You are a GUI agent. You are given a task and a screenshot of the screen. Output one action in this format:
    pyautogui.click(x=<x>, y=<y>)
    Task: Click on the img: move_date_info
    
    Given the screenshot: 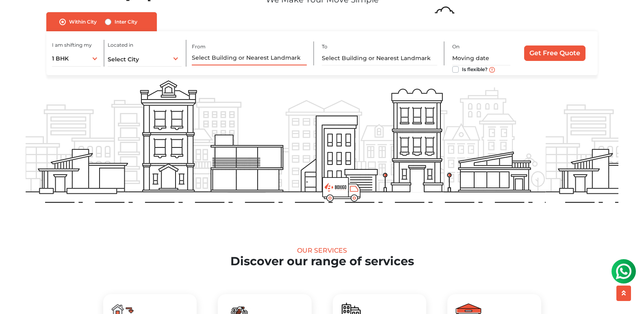 What is the action you would take?
    pyautogui.click(x=492, y=70)
    